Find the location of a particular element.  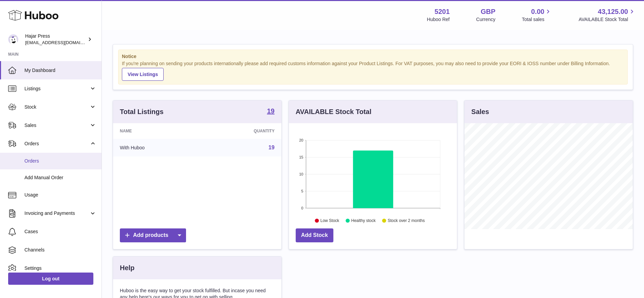

h3: Help is located at coordinates (127, 268).